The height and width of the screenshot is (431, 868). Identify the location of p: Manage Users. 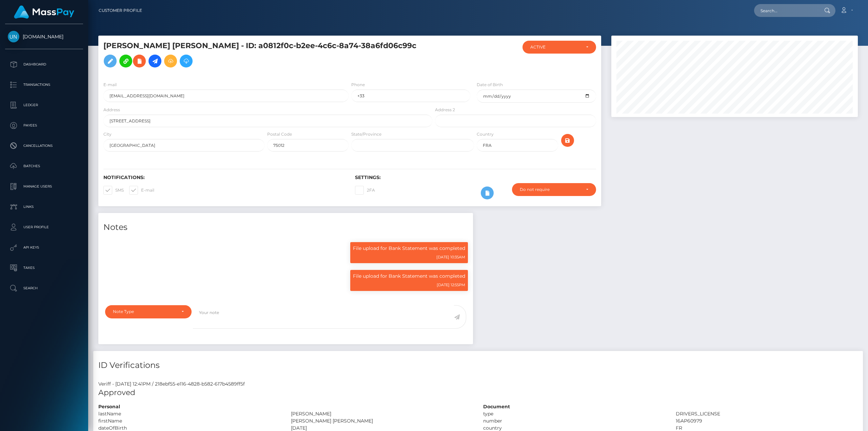
(44, 186).